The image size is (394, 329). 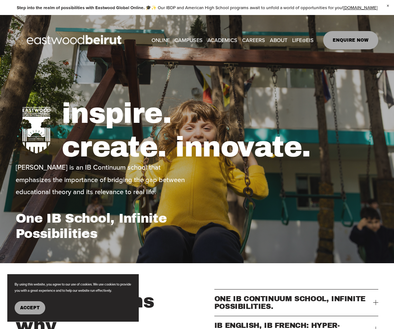 What do you see at coordinates (279, 40) in the screenshot?
I see `span: ABOUT` at bounding box center [279, 40].